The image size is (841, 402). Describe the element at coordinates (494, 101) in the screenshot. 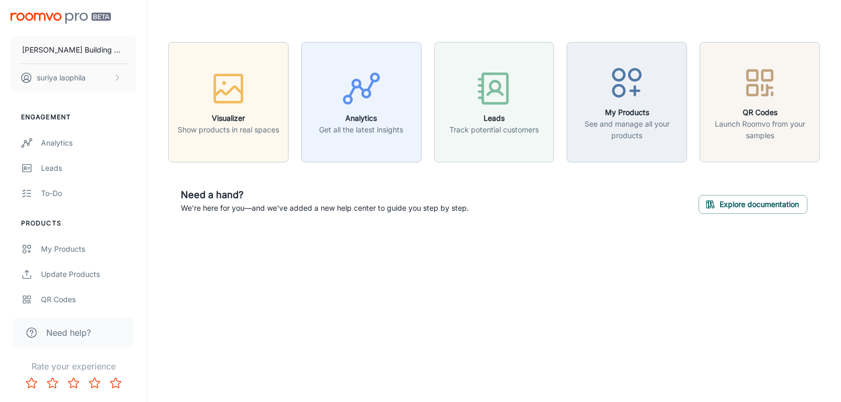

I see `a: LeadsTrack potential customers` at that location.